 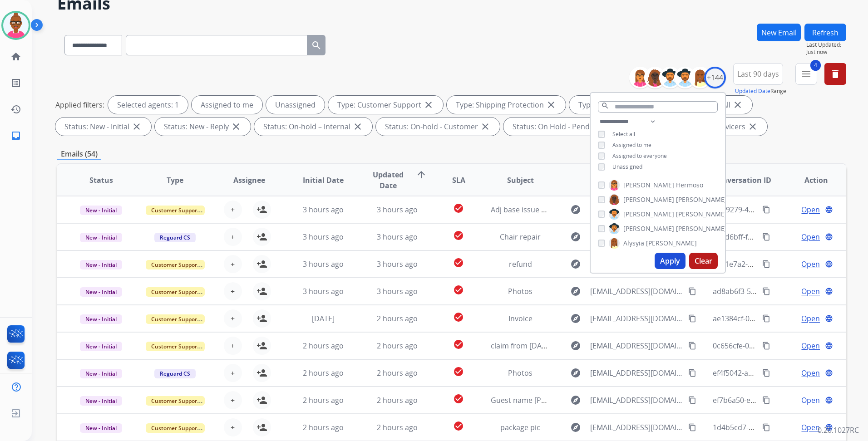 I want to click on div: Status: On-hold - Customer, so click(x=438, y=127).